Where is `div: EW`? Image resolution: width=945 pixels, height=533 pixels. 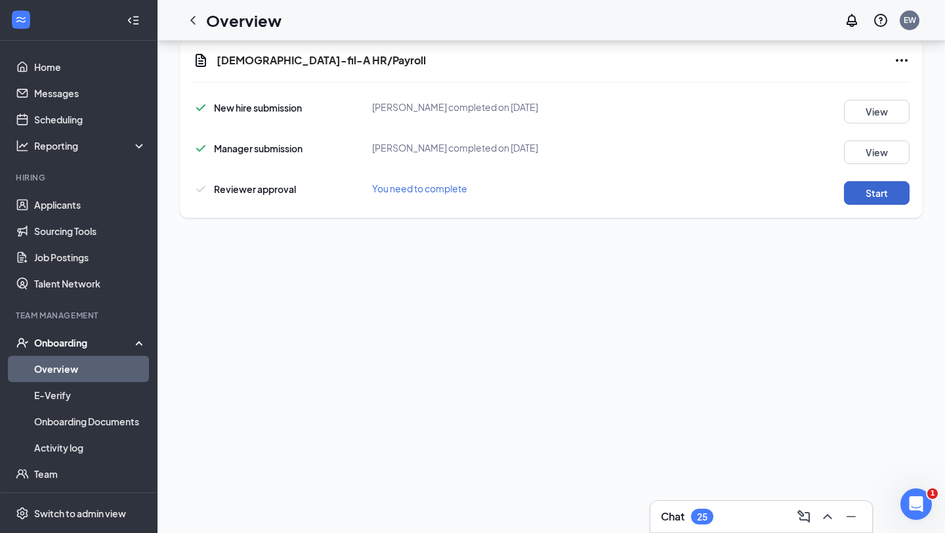
div: EW is located at coordinates (910, 20).